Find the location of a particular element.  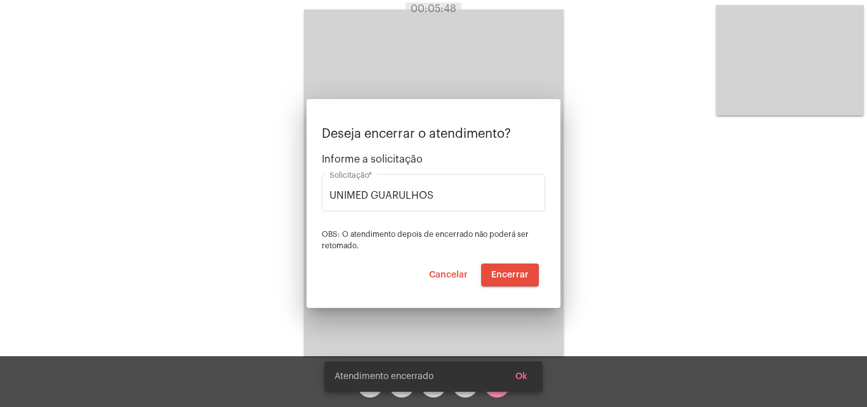

span: Cancelar is located at coordinates (448, 275).